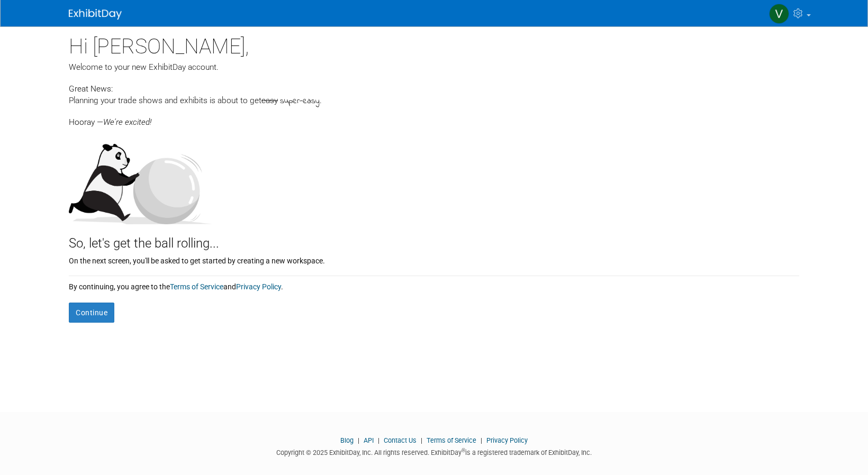  What do you see at coordinates (434, 118) in the screenshot?
I see `div: Hooray —` at bounding box center [434, 118].